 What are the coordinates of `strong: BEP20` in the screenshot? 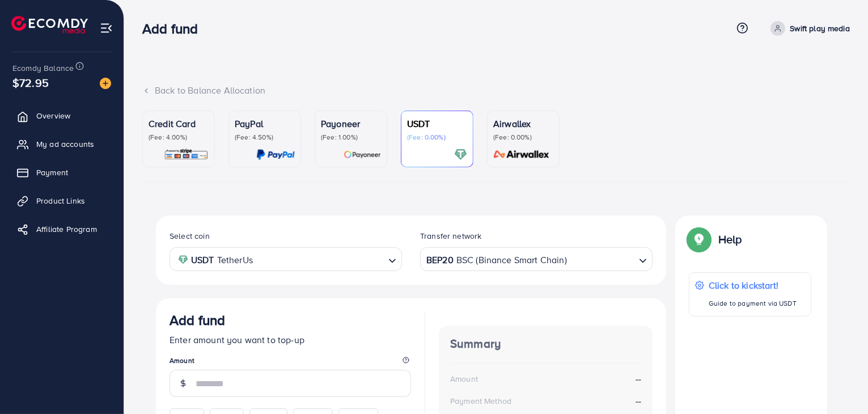 It's located at (440, 259).